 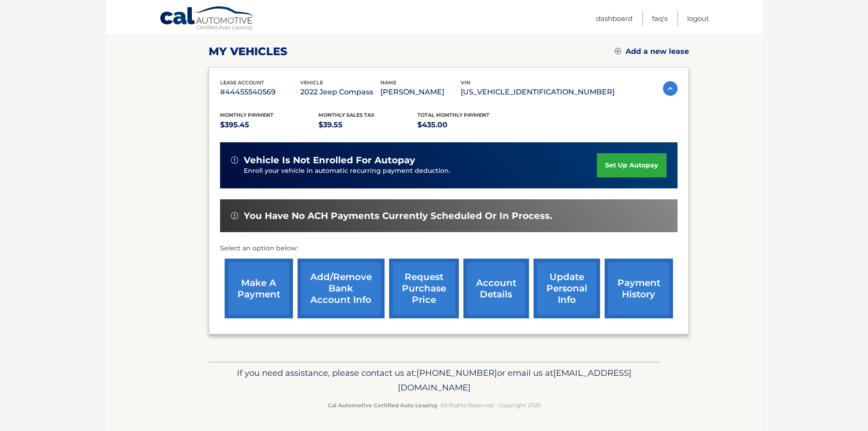 What do you see at coordinates (368, 125) in the screenshot?
I see `p: $39.55` at bounding box center [368, 125].